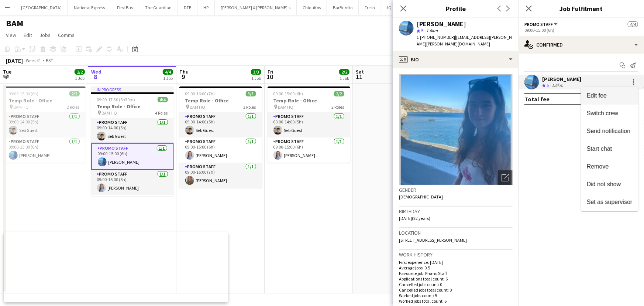  Describe the element at coordinates (610, 113) in the screenshot. I see `button: Switch crew` at that location.